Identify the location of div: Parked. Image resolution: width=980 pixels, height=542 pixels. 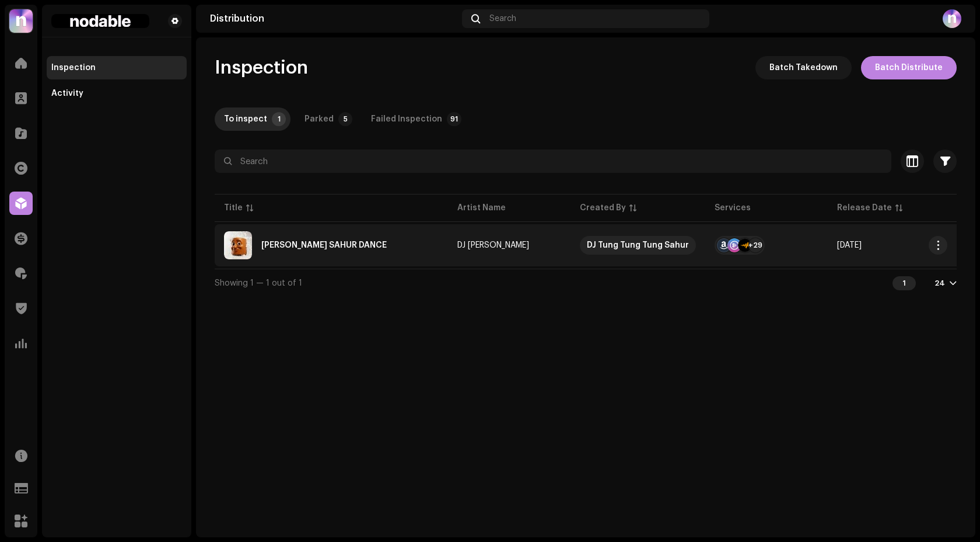
(319, 119).